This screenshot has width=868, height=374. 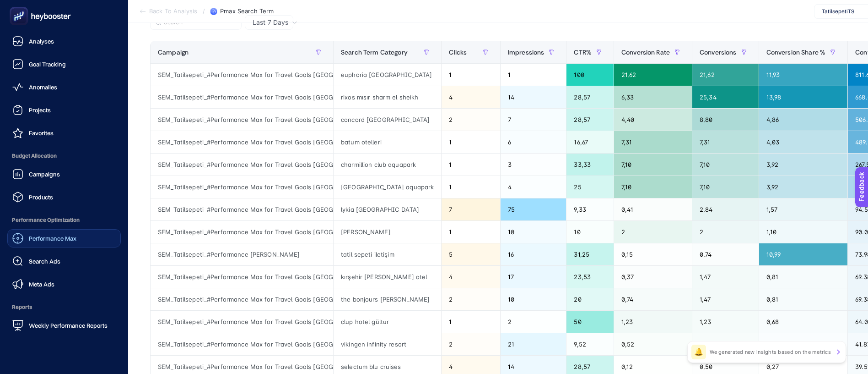 What do you see at coordinates (45, 261) in the screenshot?
I see `span: Search Ads` at bounding box center [45, 261].